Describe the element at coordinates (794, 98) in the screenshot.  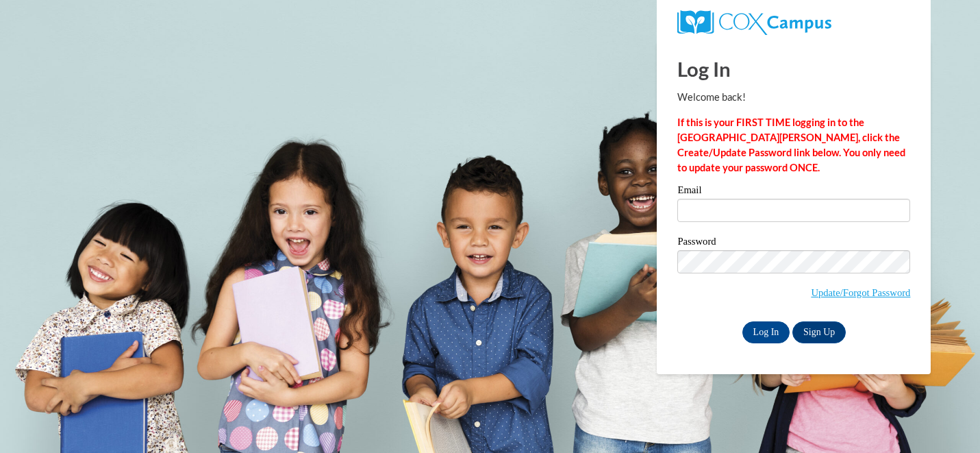
I see `p: Welcome back!` at that location.